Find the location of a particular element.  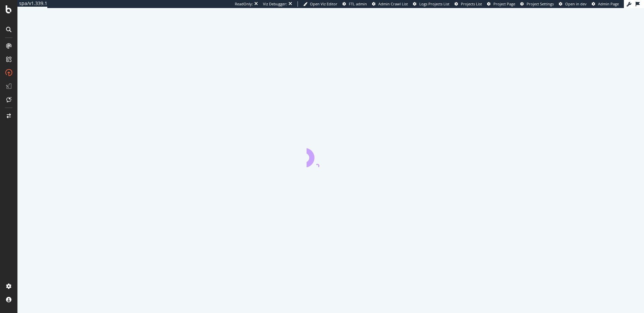

a: Open in dev is located at coordinates (572, 4).